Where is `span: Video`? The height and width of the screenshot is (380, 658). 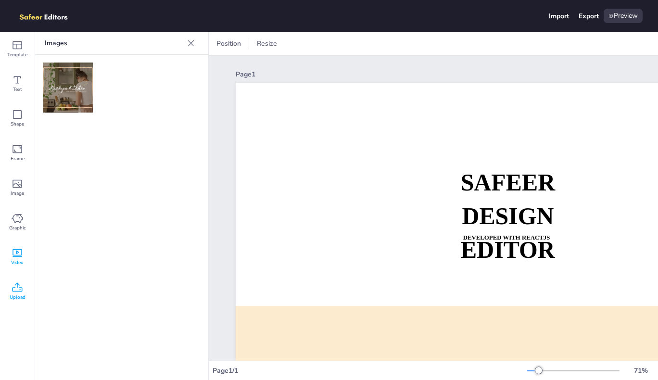
span: Video is located at coordinates (17, 262).